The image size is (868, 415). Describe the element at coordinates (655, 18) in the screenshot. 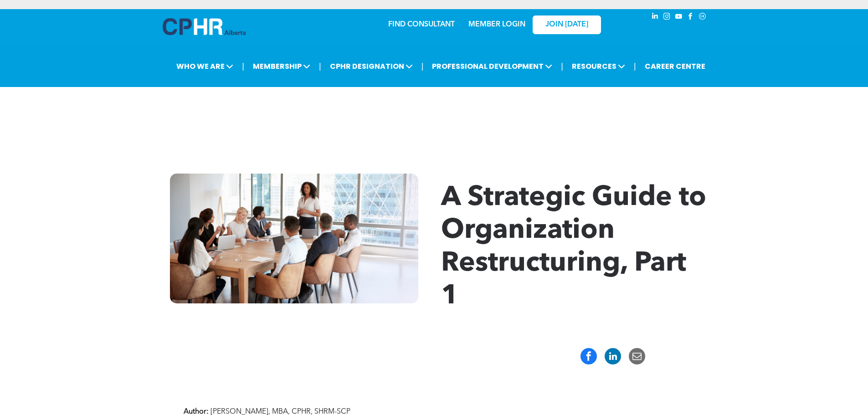

I see `a: linkedin` at that location.